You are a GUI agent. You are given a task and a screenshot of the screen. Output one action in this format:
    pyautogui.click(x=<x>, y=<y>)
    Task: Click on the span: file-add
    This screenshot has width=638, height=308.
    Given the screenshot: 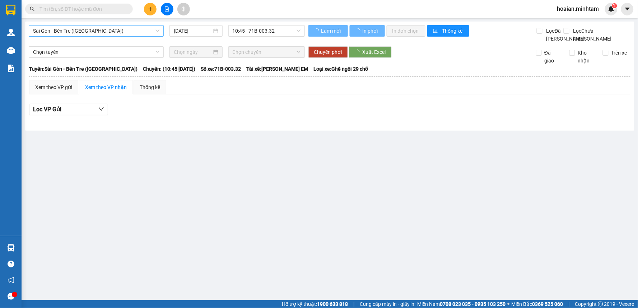 What is the action you would take?
    pyautogui.click(x=167, y=9)
    